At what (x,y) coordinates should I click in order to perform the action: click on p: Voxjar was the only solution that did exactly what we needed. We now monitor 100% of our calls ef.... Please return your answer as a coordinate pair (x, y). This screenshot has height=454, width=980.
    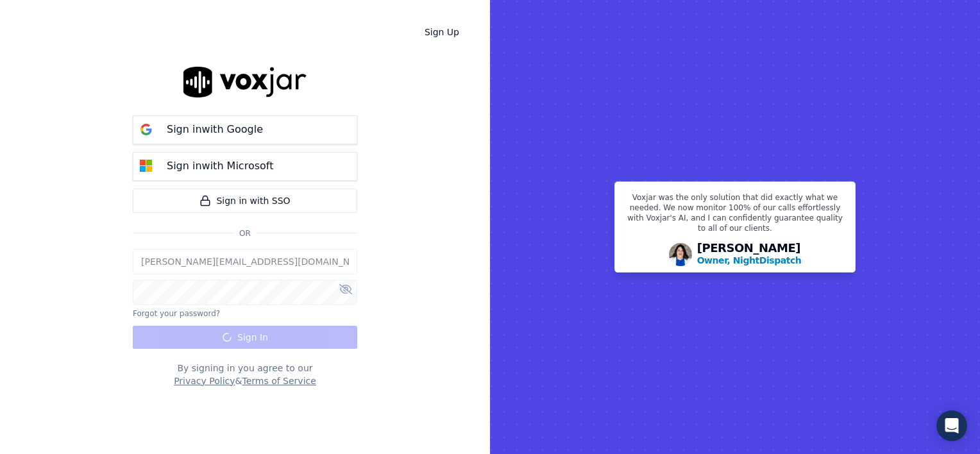
    Looking at the image, I should click on (734, 215).